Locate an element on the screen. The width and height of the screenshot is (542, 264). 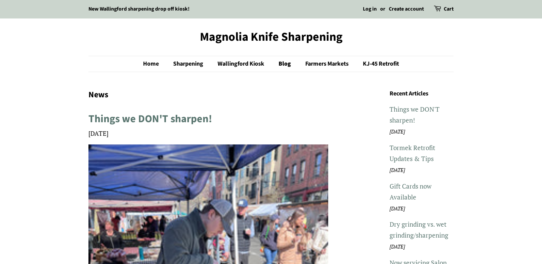
li: or is located at coordinates (383, 9).